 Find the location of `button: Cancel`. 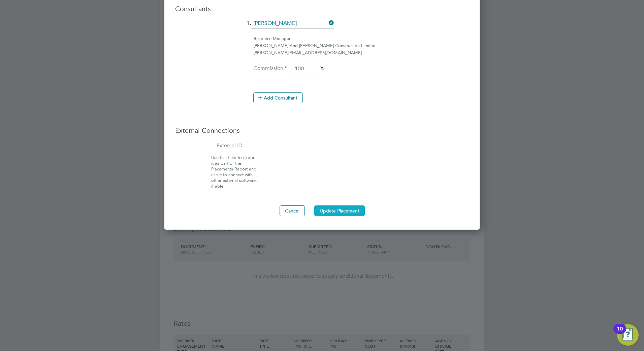

button: Cancel is located at coordinates (292, 211).